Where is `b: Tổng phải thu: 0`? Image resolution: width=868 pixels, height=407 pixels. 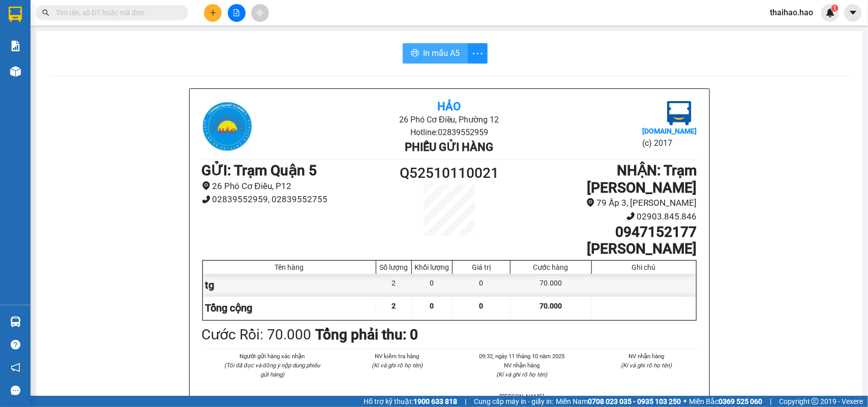
b: Tổng phải thu: 0 is located at coordinates (367, 334).